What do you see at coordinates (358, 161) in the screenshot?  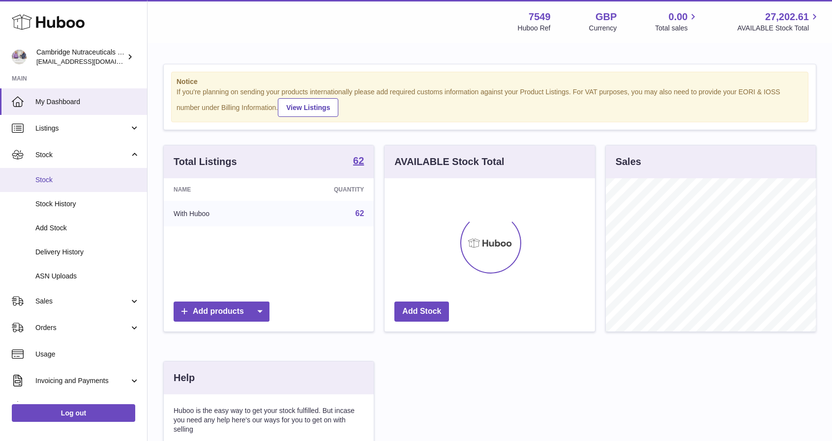 I see `strong: 62` at bounding box center [358, 161].